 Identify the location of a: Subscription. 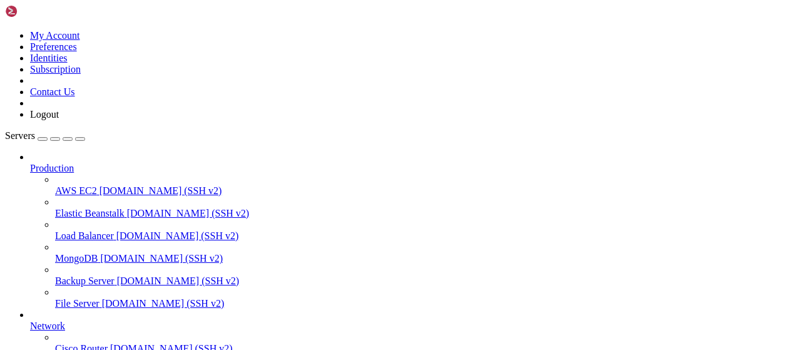
(55, 69).